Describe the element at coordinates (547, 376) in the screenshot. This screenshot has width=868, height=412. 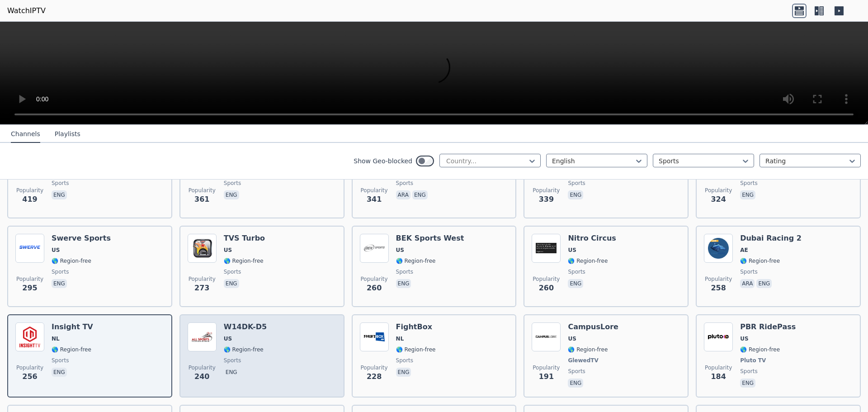
I see `span: 191` at that location.